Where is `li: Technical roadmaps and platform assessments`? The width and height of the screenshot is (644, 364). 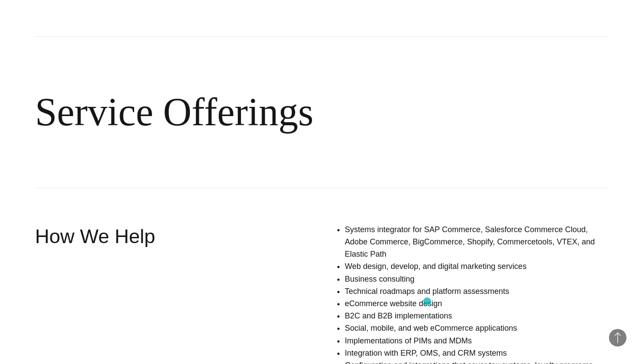 li: Technical roadmaps and platform assessments is located at coordinates (476, 291).